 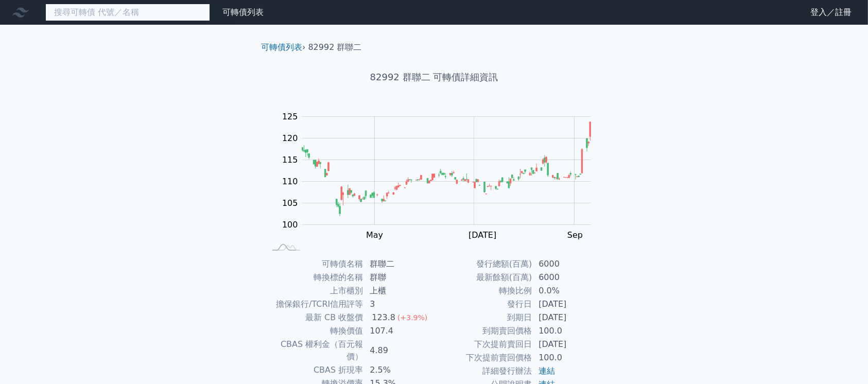 I want to click on td: 發行總額(百萬), so click(x=483, y=264).